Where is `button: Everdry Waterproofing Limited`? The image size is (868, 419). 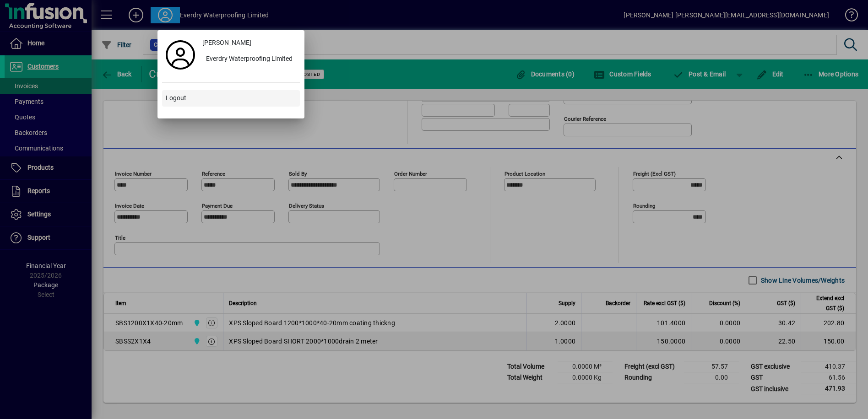 button: Everdry Waterproofing Limited is located at coordinates (249, 60).